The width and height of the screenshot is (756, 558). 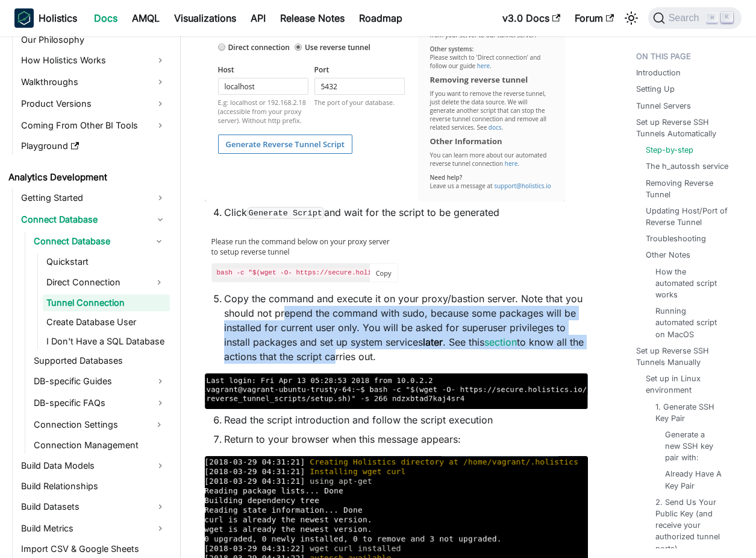 What do you see at coordinates (100, 445) in the screenshot?
I see `a: Connection Management` at bounding box center [100, 445].